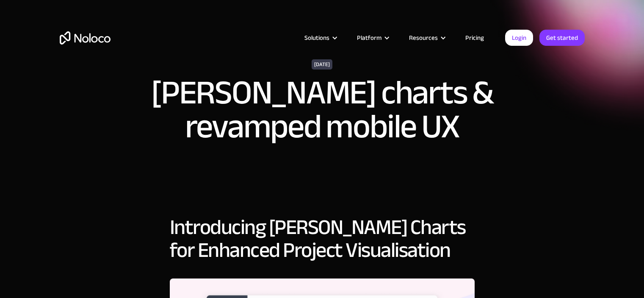 This screenshot has width=644, height=298. What do you see at coordinates (475, 38) in the screenshot?
I see `a: Pricing` at bounding box center [475, 38].